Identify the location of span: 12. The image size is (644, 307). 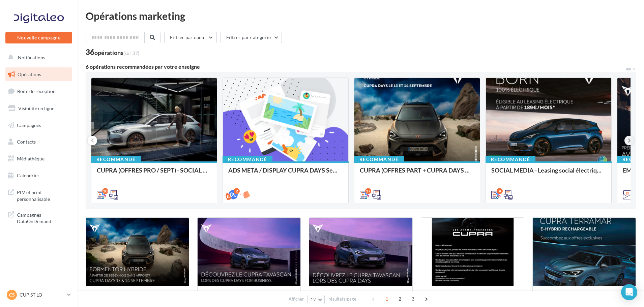
(313, 299).